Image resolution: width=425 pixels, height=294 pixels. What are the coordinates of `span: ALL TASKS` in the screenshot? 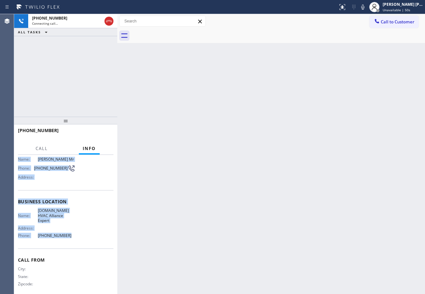 It's located at (29, 32).